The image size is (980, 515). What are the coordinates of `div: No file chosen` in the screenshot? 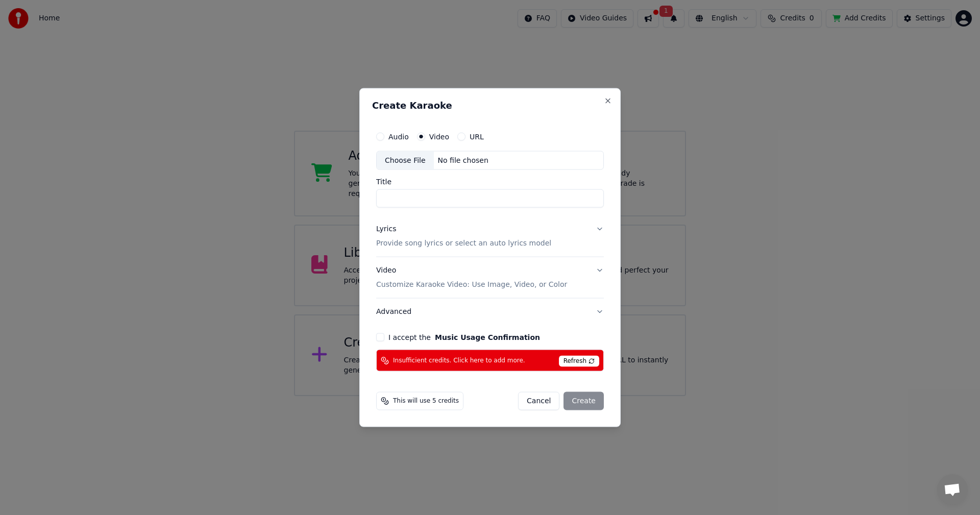 It's located at (463, 160).